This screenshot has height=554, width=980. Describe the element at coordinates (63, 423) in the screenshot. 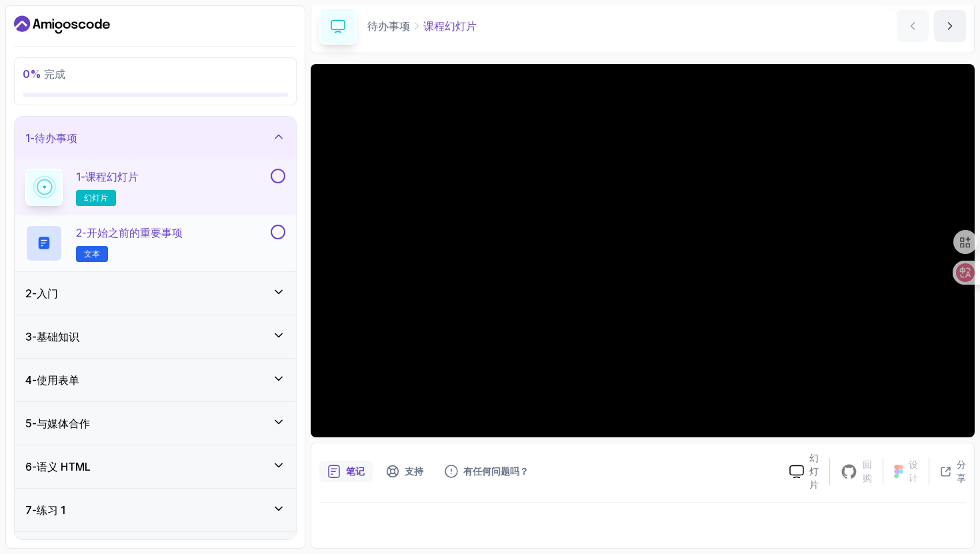

I see `font: 与媒体合作` at that location.